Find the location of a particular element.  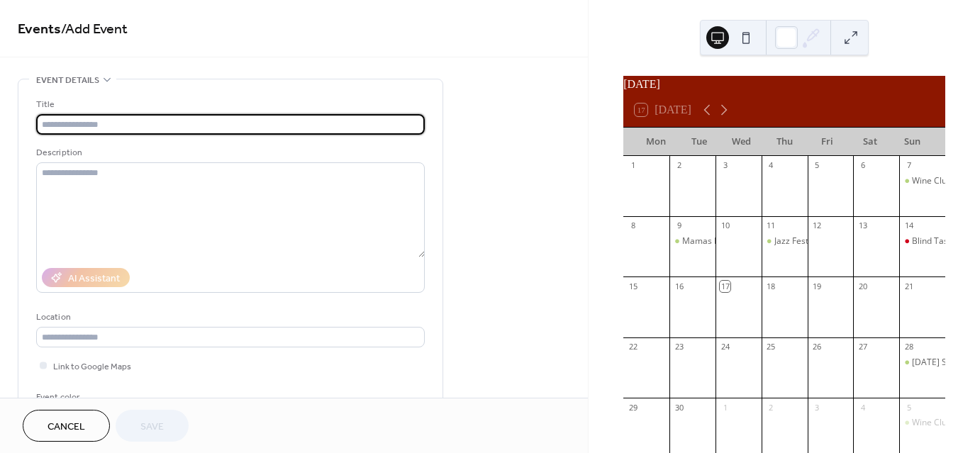

div: Blind Tasting Class is located at coordinates (921, 241).